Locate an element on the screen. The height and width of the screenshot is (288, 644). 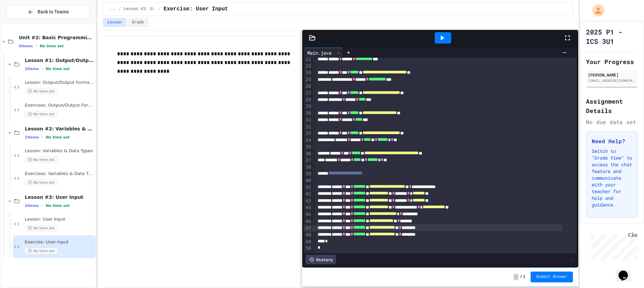
div: 31 is located at coordinates (308, 120).